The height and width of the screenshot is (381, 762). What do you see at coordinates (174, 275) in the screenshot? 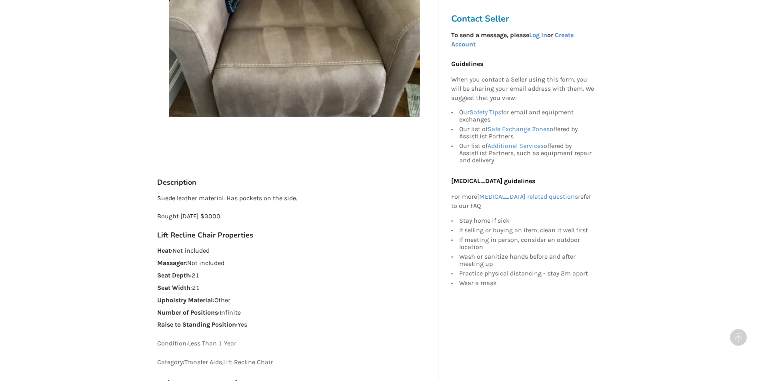
I see `strong: Seat Depth` at bounding box center [174, 275].